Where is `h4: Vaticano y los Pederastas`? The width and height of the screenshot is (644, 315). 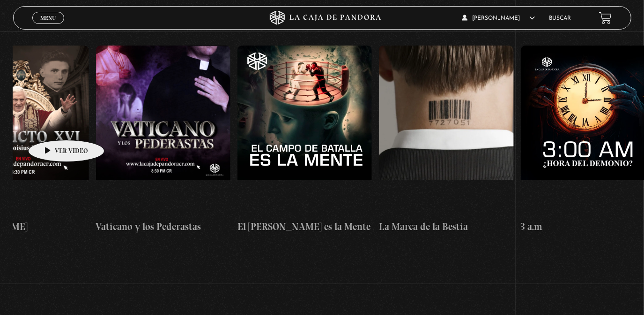
h4: Vaticano y los Pederastas is located at coordinates (163, 227).